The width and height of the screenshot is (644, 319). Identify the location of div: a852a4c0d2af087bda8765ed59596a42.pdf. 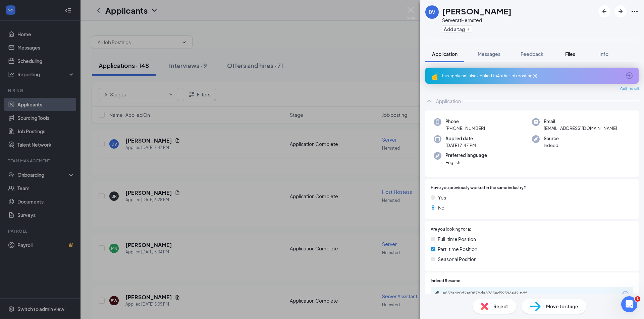
(489, 294).